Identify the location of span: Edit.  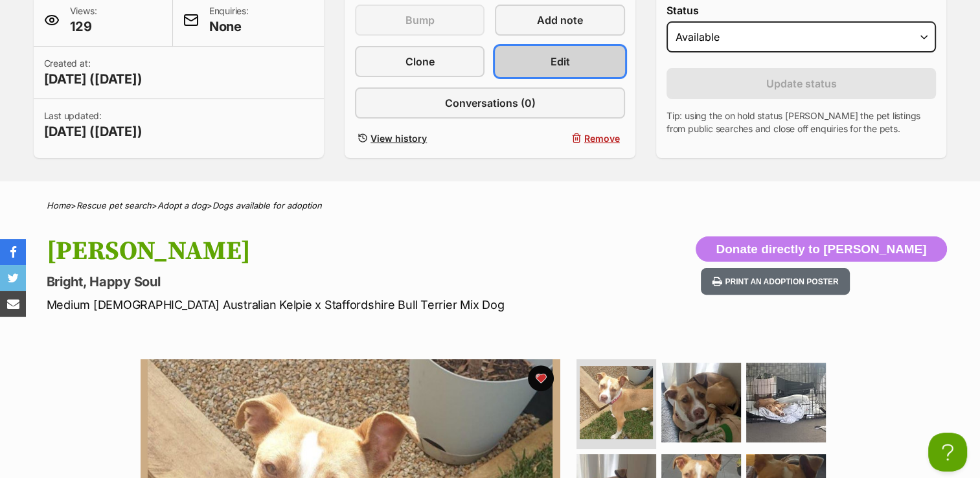
(560, 61).